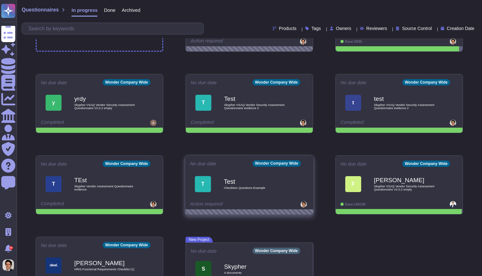 The image size is (482, 276). Describe the element at coordinates (256, 272) in the screenshot. I see `span: 4 document s` at that location.